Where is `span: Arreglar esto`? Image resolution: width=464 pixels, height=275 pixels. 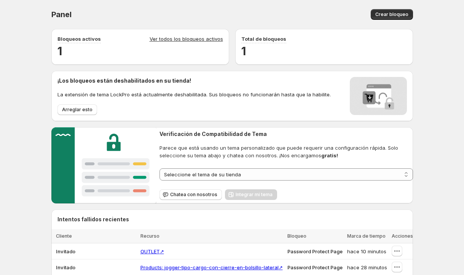 span: Arreglar esto is located at coordinates (77, 110).